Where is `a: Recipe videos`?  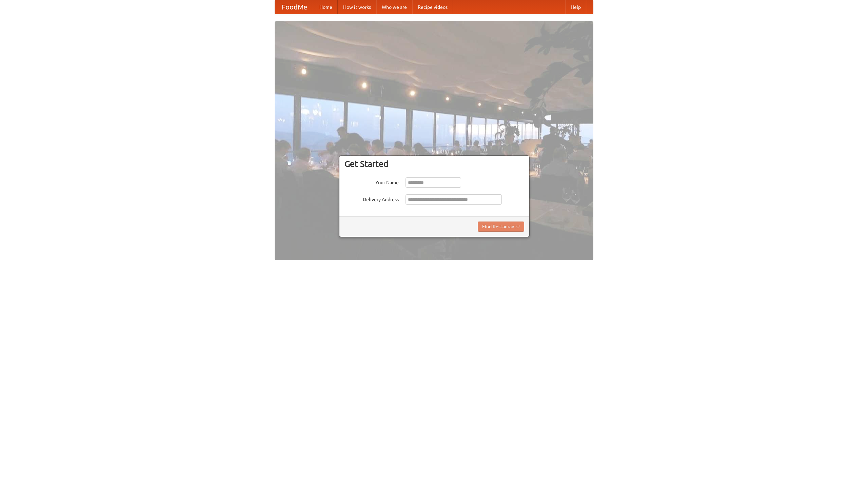 a: Recipe videos is located at coordinates (433, 7).